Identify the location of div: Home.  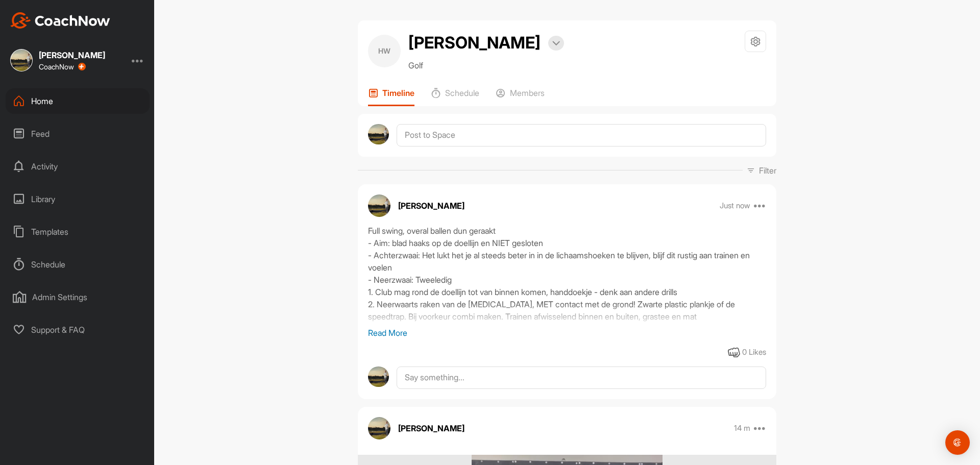
(78, 101).